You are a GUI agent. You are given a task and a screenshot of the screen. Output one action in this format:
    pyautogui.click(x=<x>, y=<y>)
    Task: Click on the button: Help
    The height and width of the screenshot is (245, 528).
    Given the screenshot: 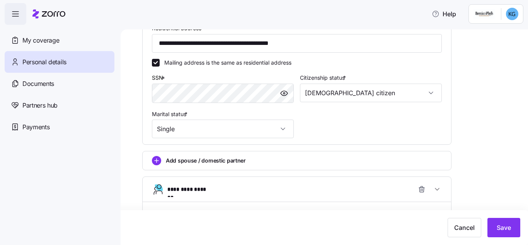 What is the action you would take?
    pyautogui.click(x=444, y=14)
    